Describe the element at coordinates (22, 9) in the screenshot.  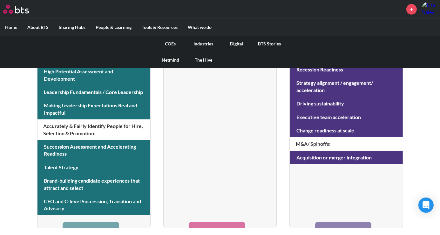
I see `a: Go home` at that location.